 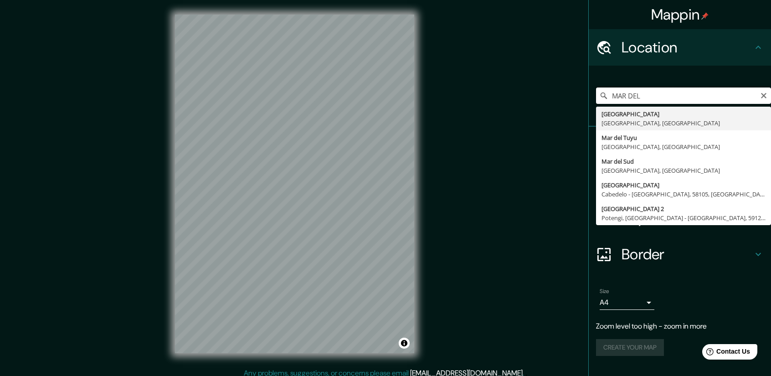 What do you see at coordinates (680, 254) in the screenshot?
I see `div: Border` at bounding box center [680, 254].